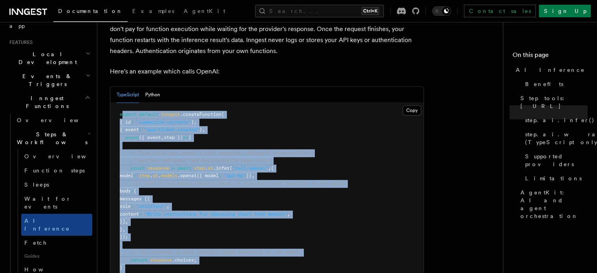  Describe the element at coordinates (36, 243) in the screenshot. I see `span: Fetch` at that location.